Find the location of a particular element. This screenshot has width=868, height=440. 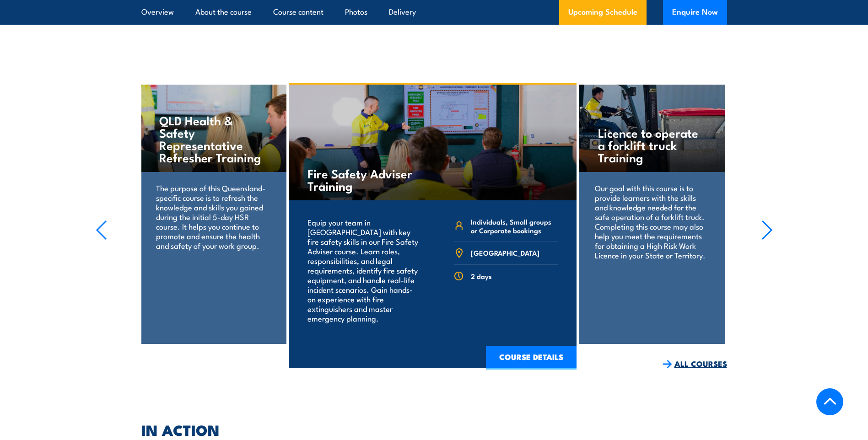

h4: QLD Health & Safety Representative Refresher Training is located at coordinates (213, 138).